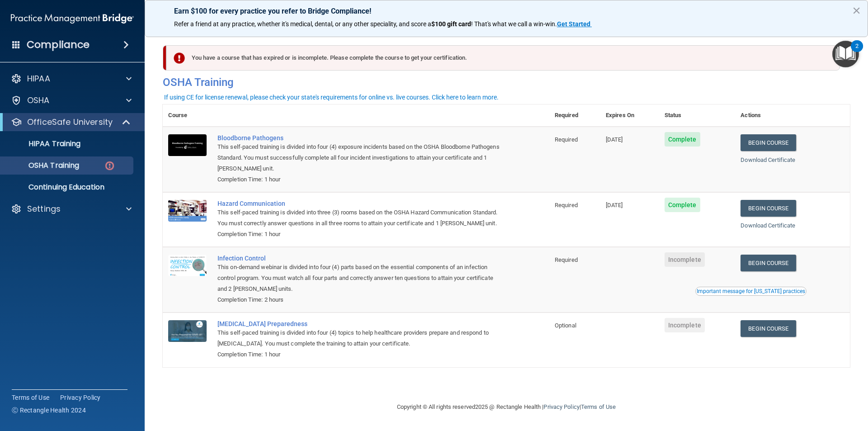  I want to click on p: Earn $100 for every practice you refer to Bridge Compliance!, so click(506, 11).